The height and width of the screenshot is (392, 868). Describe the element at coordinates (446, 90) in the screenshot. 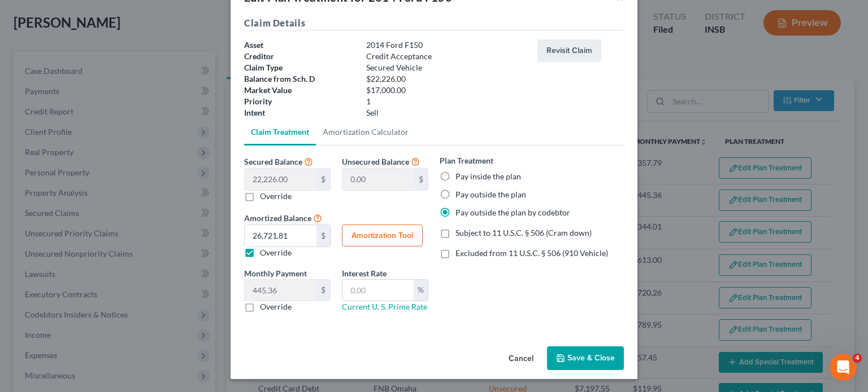

I see `div: $17,000.00` at that location.